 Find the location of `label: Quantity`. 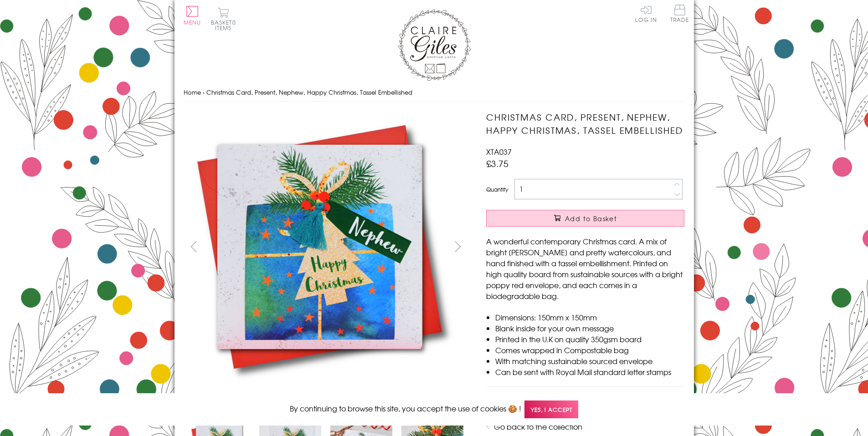

label: Quantity is located at coordinates (497, 190).